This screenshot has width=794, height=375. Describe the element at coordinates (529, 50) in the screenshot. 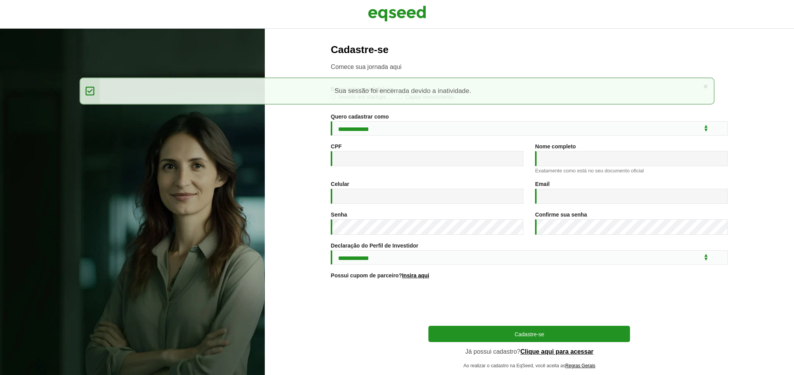

I see `h2: Cadastre-se` at that location.